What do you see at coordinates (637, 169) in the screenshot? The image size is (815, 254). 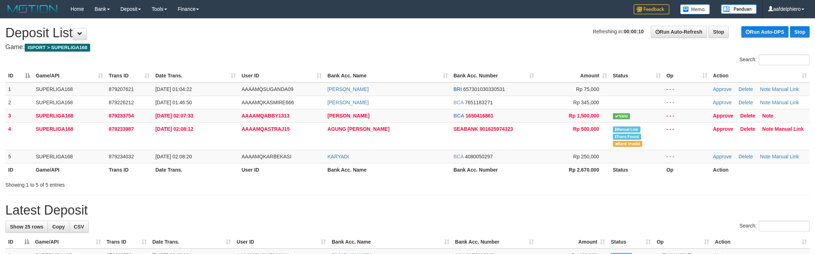 I see `th: Status` at bounding box center [637, 169].